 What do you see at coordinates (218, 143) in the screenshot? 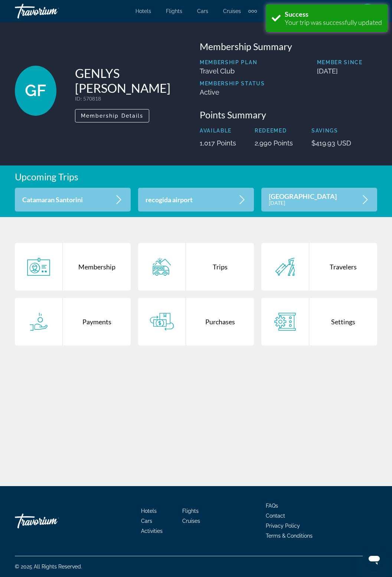
I see `p: 1,017 Points` at bounding box center [218, 143].